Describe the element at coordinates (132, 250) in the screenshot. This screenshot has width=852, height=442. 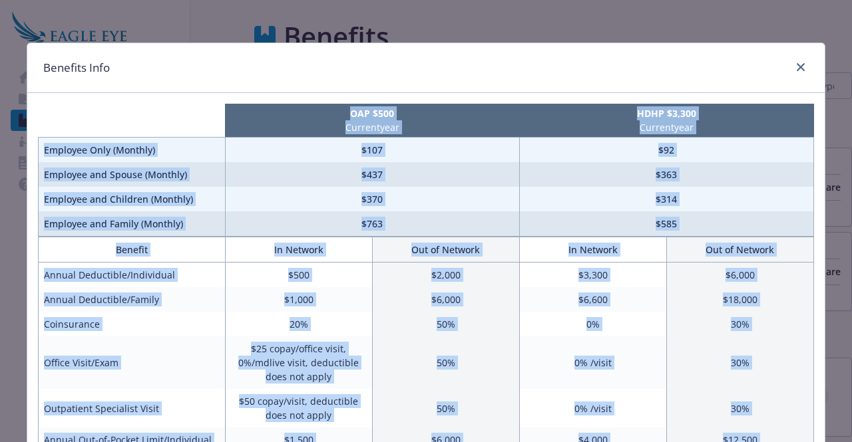
I see `th: Benefit` at that location.